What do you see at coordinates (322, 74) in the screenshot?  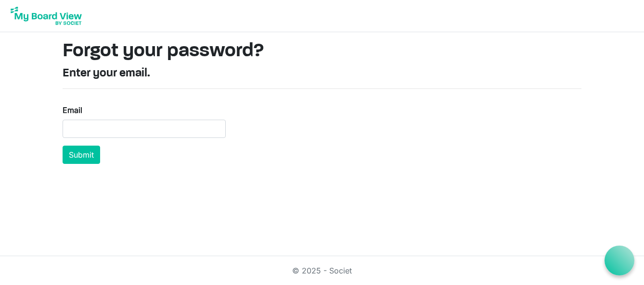 I see `h4: Enter your email.` at bounding box center [322, 74].